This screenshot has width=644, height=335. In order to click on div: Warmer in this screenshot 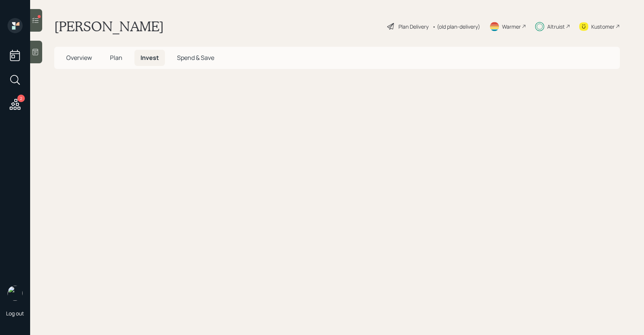, I will do `click(511, 26)`.